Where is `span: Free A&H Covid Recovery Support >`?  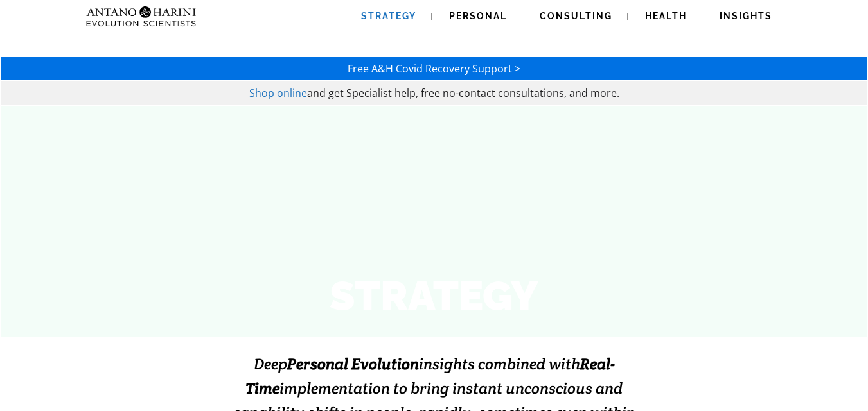 span: Free A&H Covid Recovery Support > is located at coordinates (433, 68).